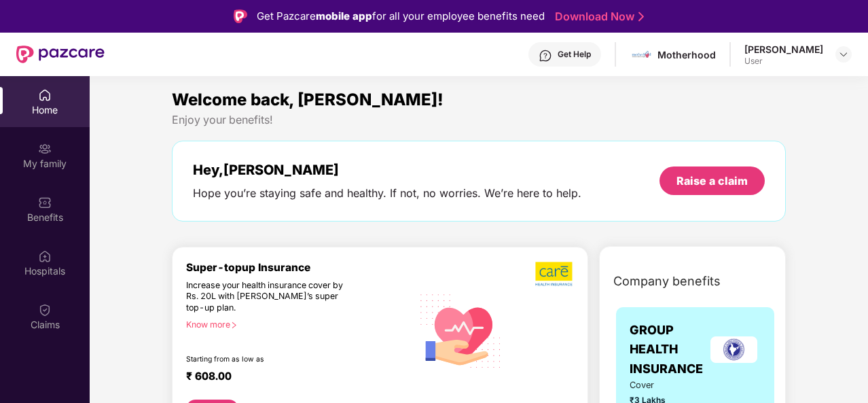 This screenshot has width=868, height=403. I want to click on img: svg+xml;base64,PHN2ZyB3aWR0aD0iMjAiIGhlaWdodD0iMjAiIHZpZXdCb3g9IjAgMCAyMCAyMCIgZmlsbD0ibm9uZSIgeG..., so click(44, 149).